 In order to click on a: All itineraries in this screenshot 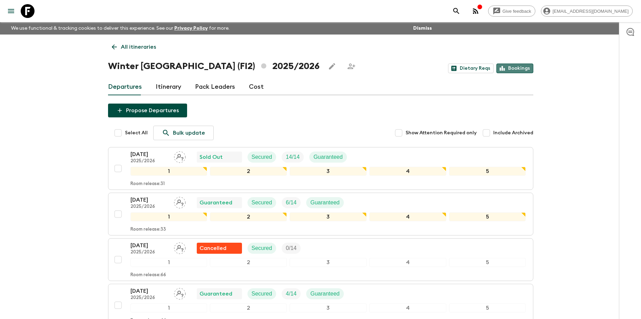, I will do `click(134, 47)`.